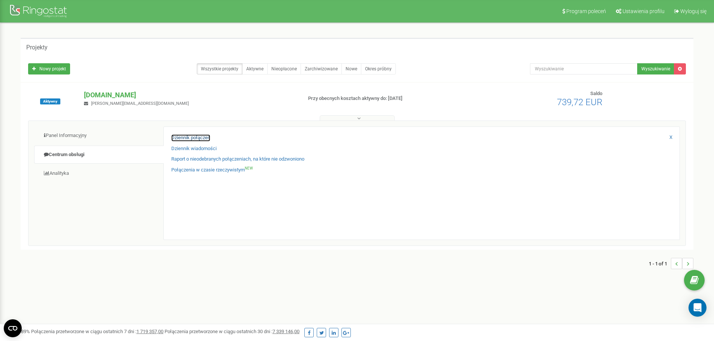  I want to click on a: Nowy projekt, so click(49, 69).